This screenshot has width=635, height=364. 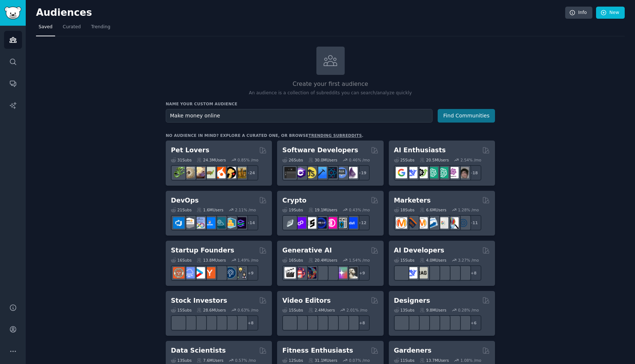 What do you see at coordinates (433, 310) in the screenshot?
I see `div: 9.8M Users` at bounding box center [433, 310].